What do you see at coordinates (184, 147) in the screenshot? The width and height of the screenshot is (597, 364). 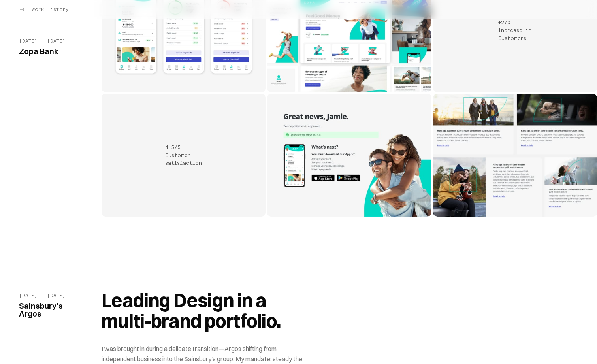 I see `div: 4.5/5` at bounding box center [184, 147].